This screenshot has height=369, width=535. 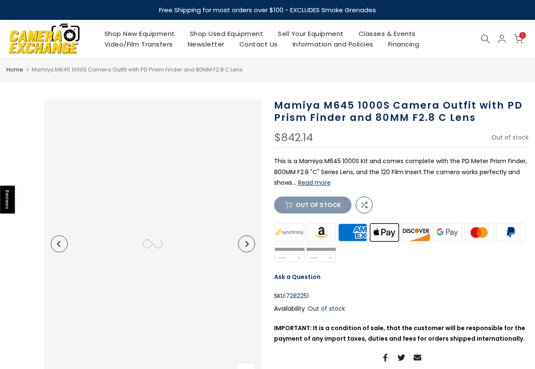 What do you see at coordinates (387, 33) in the screenshot?
I see `a: Classes & Events` at bounding box center [387, 33].